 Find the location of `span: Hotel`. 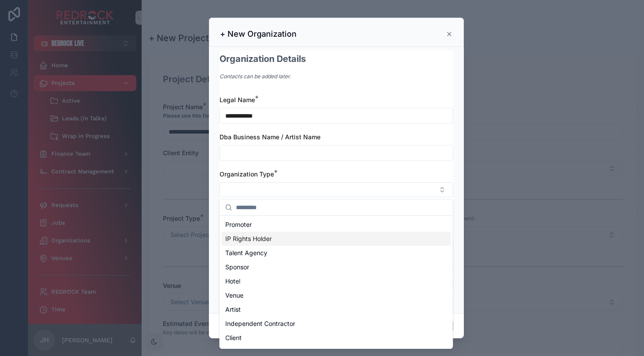

span: Hotel is located at coordinates (233, 281).